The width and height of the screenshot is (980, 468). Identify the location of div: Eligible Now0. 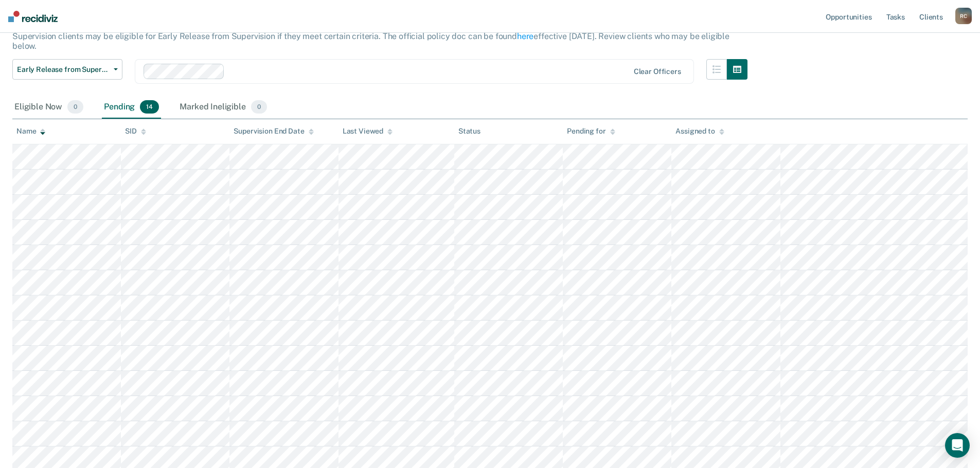
(49, 107).